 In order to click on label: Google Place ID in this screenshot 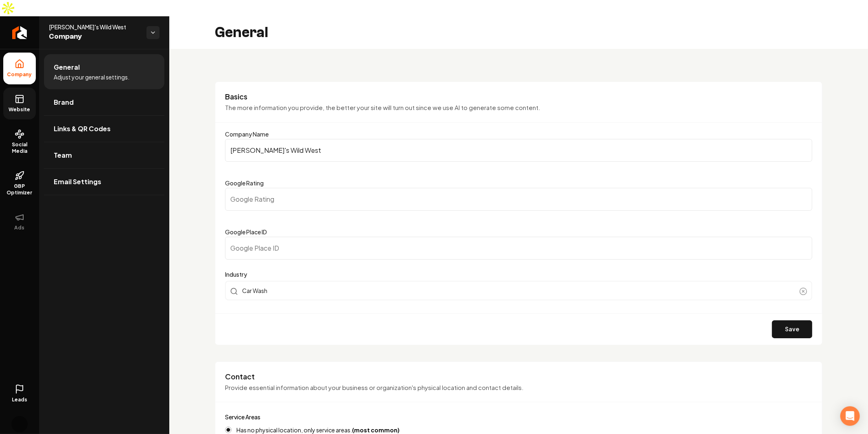, I will do `click(246, 232)`.